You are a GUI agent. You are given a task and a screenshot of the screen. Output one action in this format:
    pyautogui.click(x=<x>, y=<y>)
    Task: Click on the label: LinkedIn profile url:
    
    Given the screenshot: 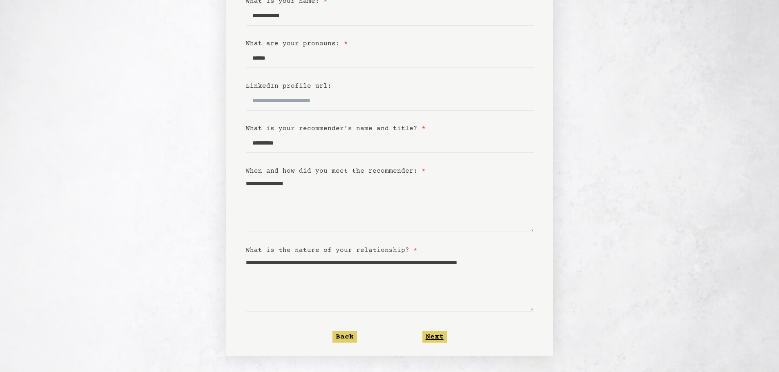 What is the action you would take?
    pyautogui.click(x=289, y=86)
    